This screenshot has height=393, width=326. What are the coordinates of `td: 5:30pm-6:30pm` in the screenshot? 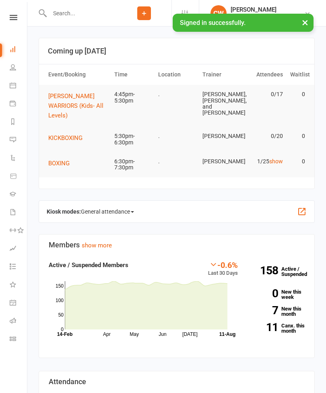 It's located at (132, 139).